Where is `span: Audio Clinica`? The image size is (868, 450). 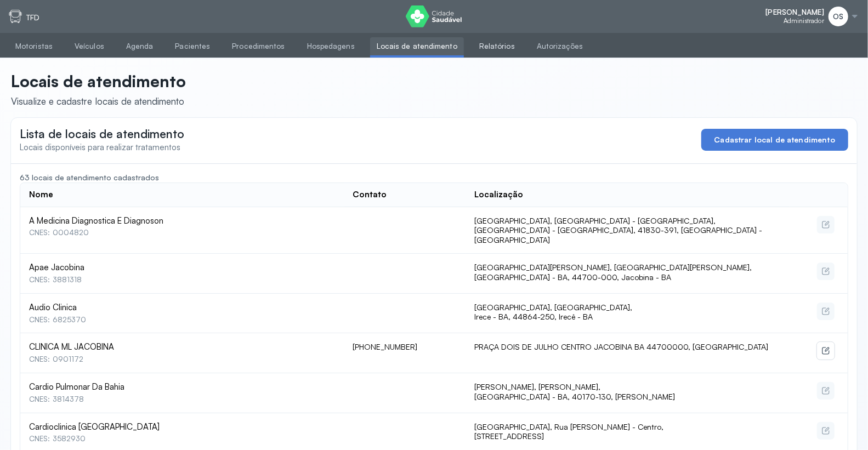 span: Audio Clinica is located at coordinates (182, 307).